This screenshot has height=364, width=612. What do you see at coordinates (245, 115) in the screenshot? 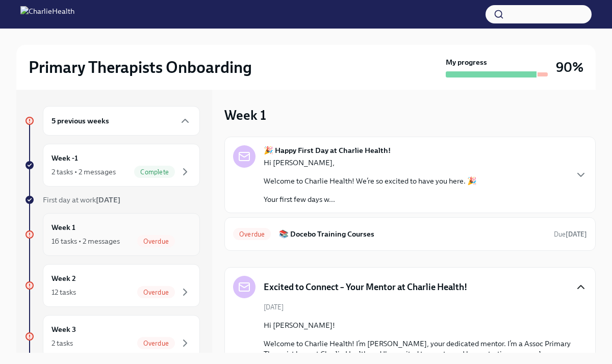
I see `h3: Week 1` at bounding box center [245, 115].